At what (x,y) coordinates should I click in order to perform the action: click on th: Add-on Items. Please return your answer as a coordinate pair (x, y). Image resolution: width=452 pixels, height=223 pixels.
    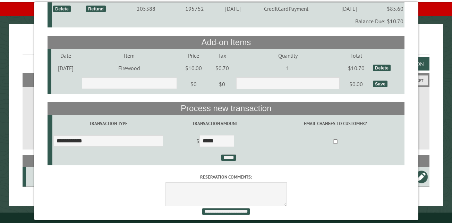
    Looking at the image, I should click on (226, 42).